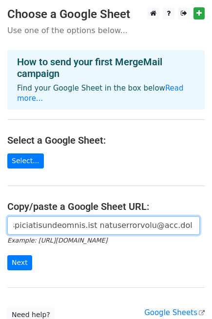  I want to click on h4: Select a Google Sheet:, so click(106, 140).